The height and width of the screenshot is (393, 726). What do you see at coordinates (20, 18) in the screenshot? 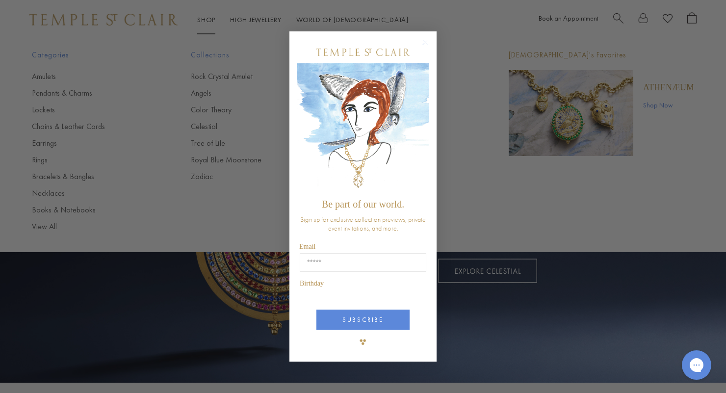
I see `button: Gorgias live chat` at bounding box center [20, 18].